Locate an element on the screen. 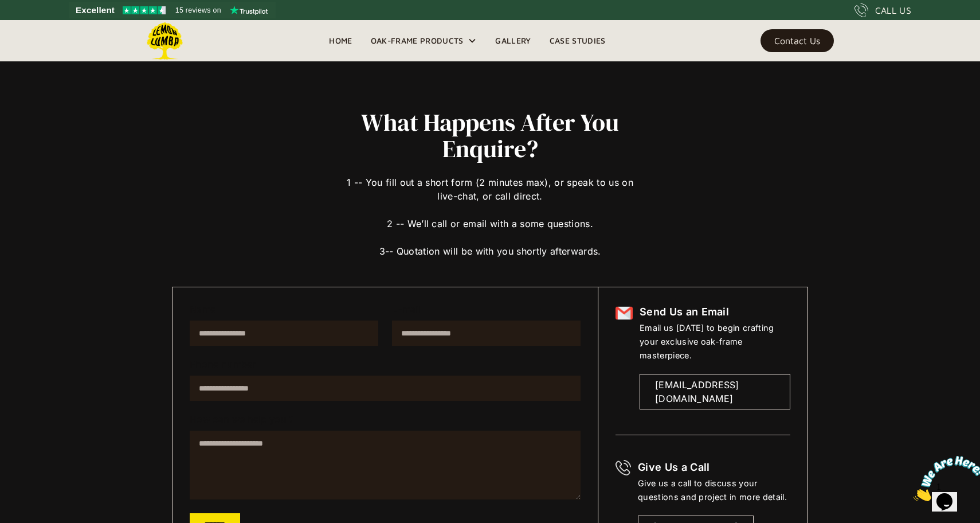 Image resolution: width=980 pixels, height=523 pixels. label: Name is located at coordinates (283, 309).